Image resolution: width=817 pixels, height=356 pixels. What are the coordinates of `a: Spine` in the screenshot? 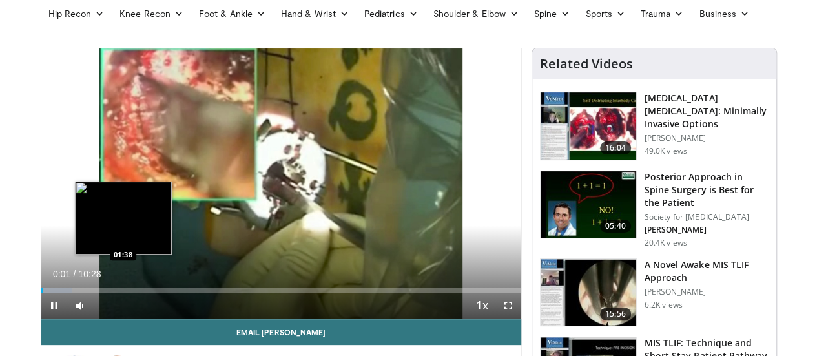 It's located at (551, 14).